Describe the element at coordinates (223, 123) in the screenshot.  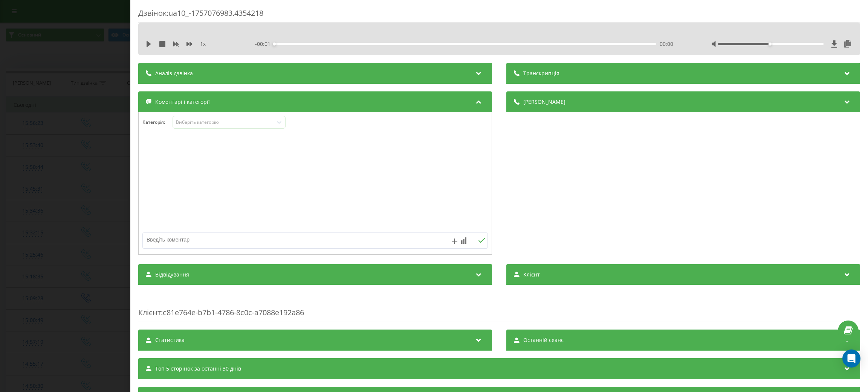
I see `div: Виберіть категорію` at that location.